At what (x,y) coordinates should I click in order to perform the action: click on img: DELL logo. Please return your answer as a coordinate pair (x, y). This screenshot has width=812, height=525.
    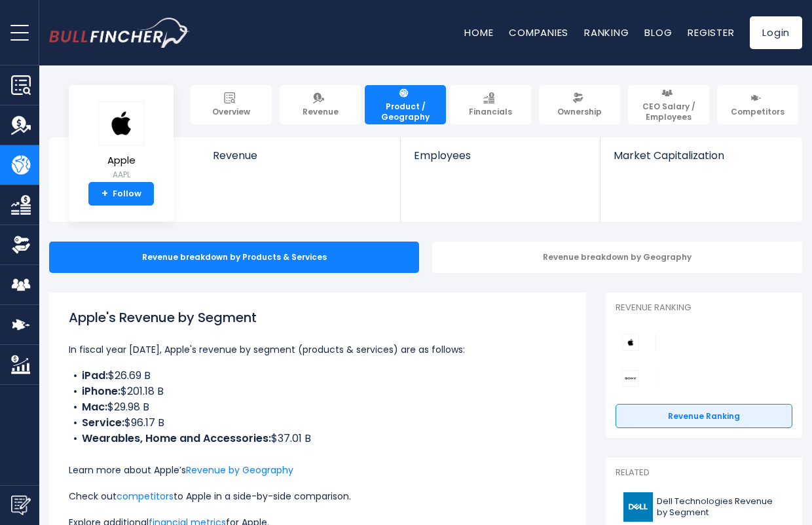
    Looking at the image, I should click on (638, 507).